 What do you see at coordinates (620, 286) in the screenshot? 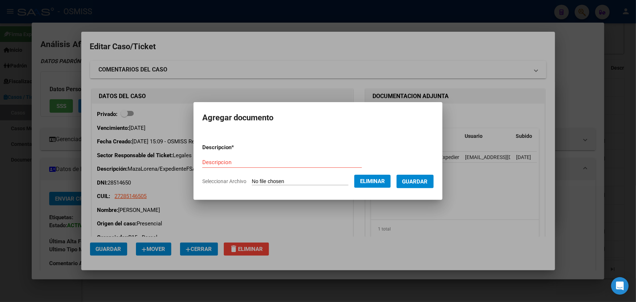
I see `div: Open Intercom Messenger` at bounding box center [620, 286].